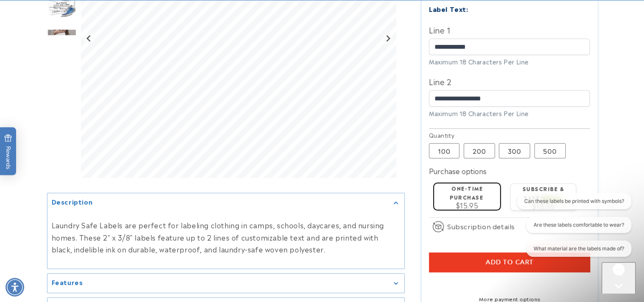 The image size is (644, 302). What do you see at coordinates (442, 135) in the screenshot?
I see `legend: Quantity` at bounding box center [442, 135].